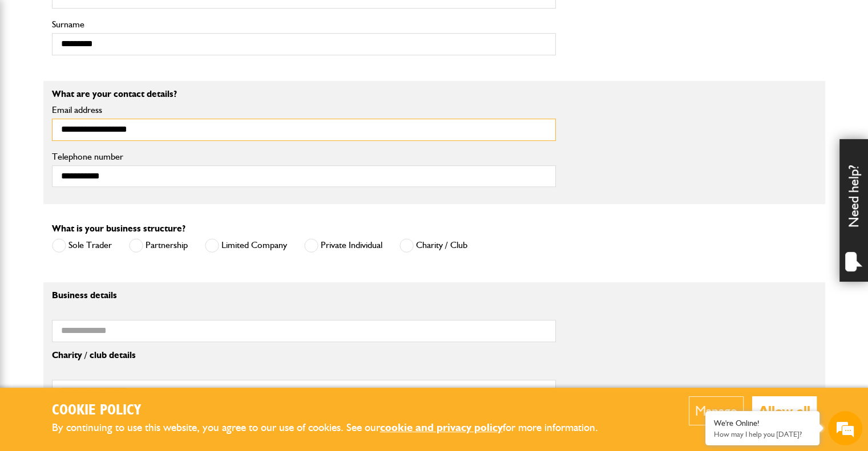 The width and height of the screenshot is (868, 451). I want to click on em: Start Chat, so click(181, 359).